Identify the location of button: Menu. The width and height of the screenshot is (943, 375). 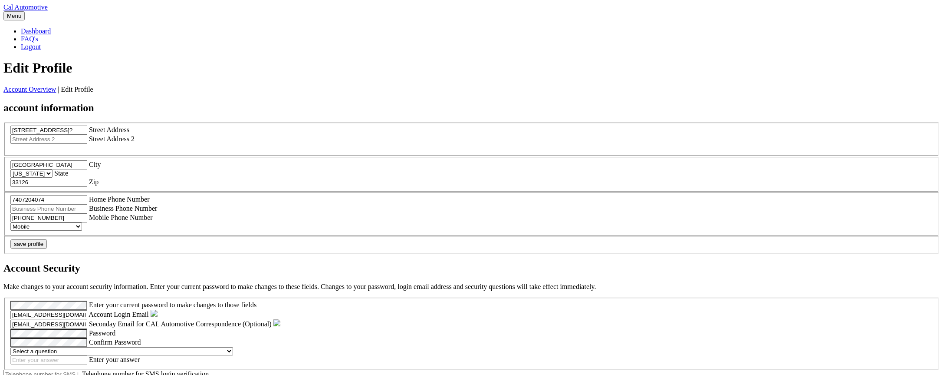
(14, 16).